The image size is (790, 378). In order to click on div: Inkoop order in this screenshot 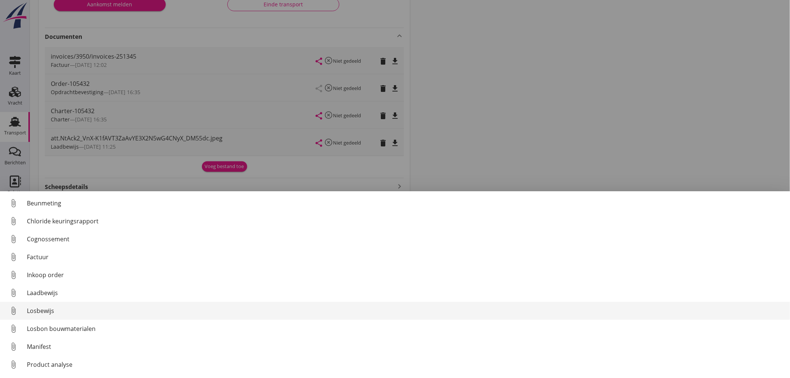, I will do `click(405, 275)`.